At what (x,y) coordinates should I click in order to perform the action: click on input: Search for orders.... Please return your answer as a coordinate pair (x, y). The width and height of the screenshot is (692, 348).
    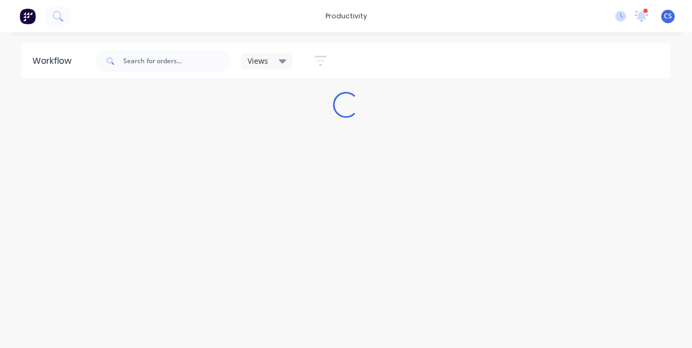
    Looking at the image, I should click on (177, 61).